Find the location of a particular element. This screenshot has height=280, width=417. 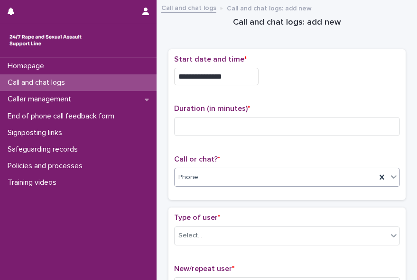

div: Select... is located at coordinates (190, 236).